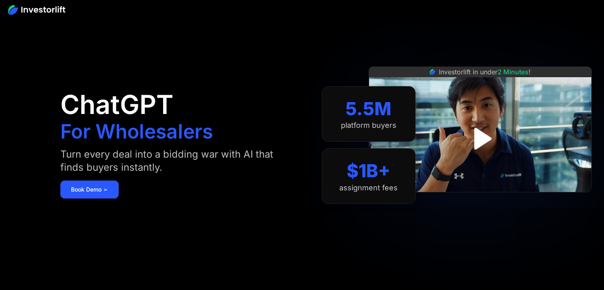 The height and width of the screenshot is (290, 604). Describe the element at coordinates (368, 108) in the screenshot. I see `div: 5.5M` at that location.